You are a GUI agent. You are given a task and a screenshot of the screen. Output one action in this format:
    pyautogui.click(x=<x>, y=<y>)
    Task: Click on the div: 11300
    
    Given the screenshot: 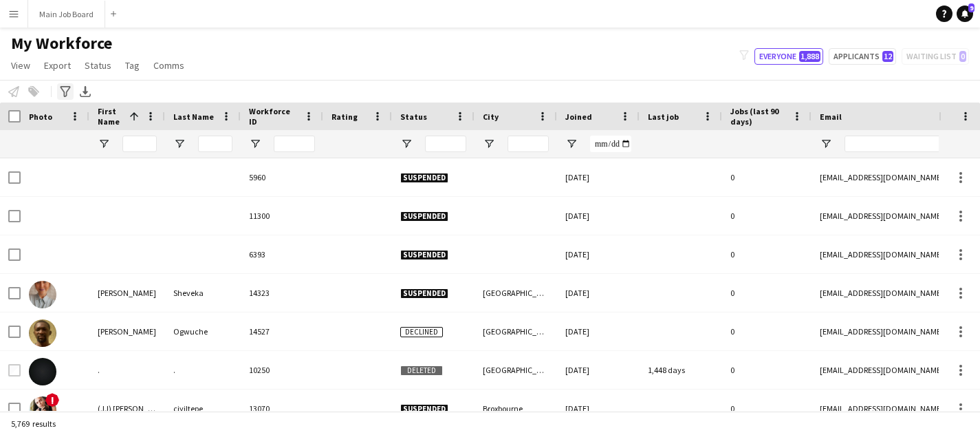 What is the action you would take?
    pyautogui.click(x=282, y=216)
    